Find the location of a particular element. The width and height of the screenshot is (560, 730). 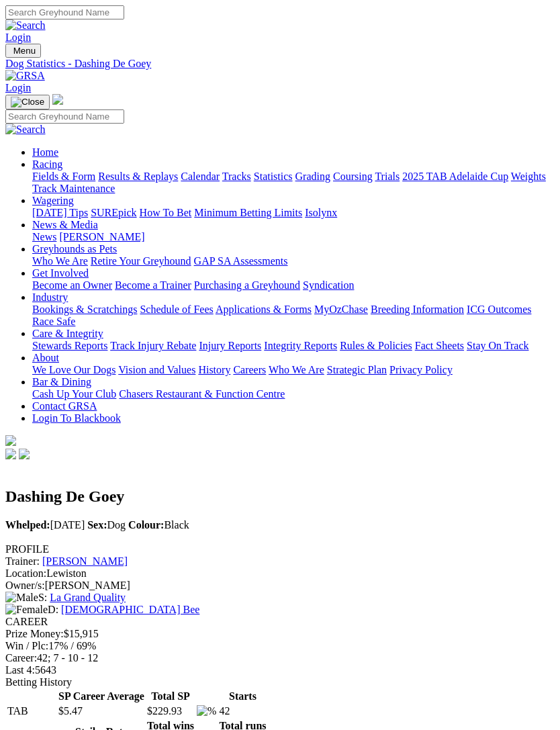

a: Stewards Reports is located at coordinates (70, 345).